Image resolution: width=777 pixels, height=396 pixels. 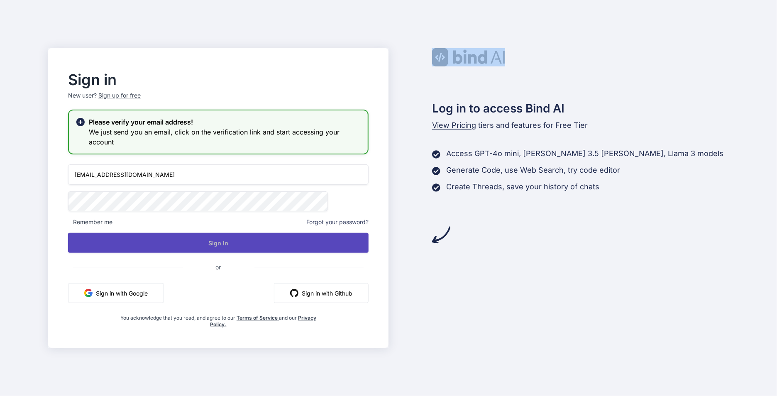 What do you see at coordinates (468, 57) in the screenshot?
I see `img: Bind AI logo` at bounding box center [468, 57].